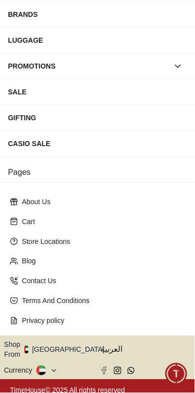 The width and height of the screenshot is (195, 393). Describe the element at coordinates (88, 66) in the screenshot. I see `div: PROMOTIONS` at that location.